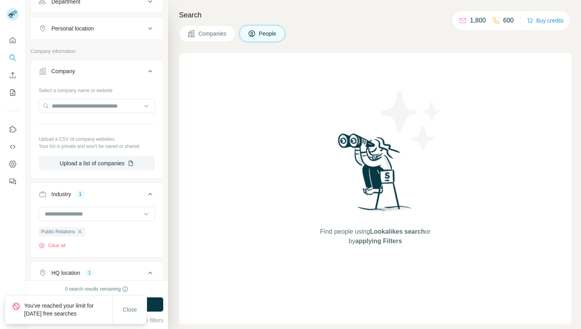  Describe the element at coordinates (97, 139) in the screenshot. I see `p: Upload a CSV of company websites.` at that location.